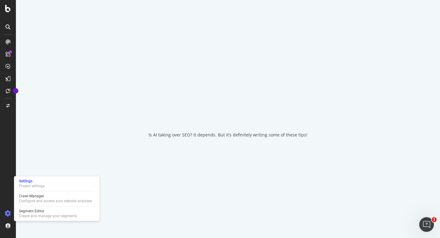 The image size is (440, 238). What do you see at coordinates (48, 216) in the screenshot?
I see `div: Create and manage your segments` at bounding box center [48, 216].